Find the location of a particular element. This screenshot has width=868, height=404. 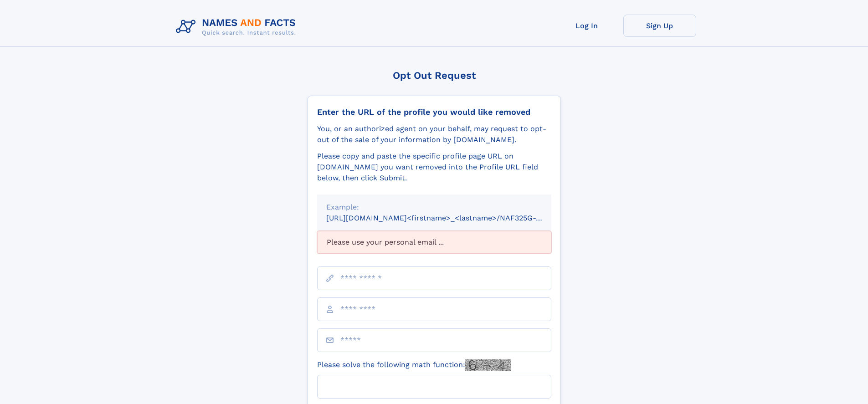

div: You, or an authorized agent on your behalf, may request to opt-out of the sale of your informatio... is located at coordinates (434, 134).